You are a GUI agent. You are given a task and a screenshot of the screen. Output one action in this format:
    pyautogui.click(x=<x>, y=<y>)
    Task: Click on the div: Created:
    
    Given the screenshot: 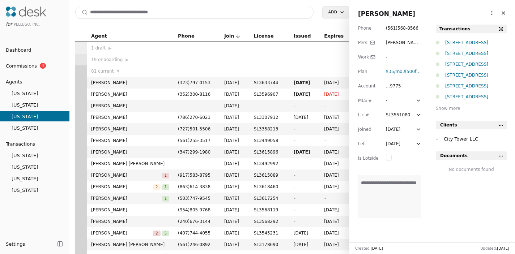 What is the action you would take?
    pyautogui.click(x=369, y=249)
    